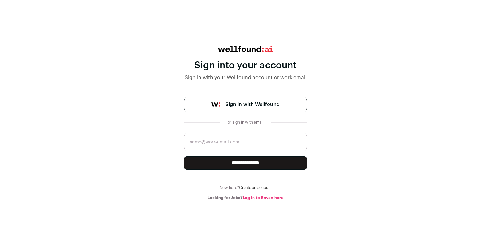 The width and height of the screenshot is (491, 248). I want to click on div: Looking for Jobs?, so click(246, 198).